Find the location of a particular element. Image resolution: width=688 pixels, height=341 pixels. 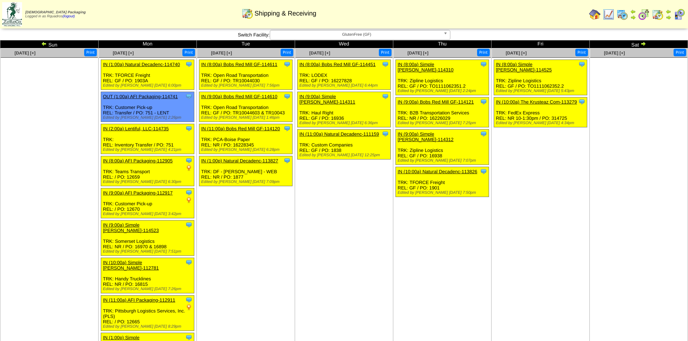

div: TRK: Open Road Transportation REL: GF / PO: TR10044030 is located at coordinates (246, 75).